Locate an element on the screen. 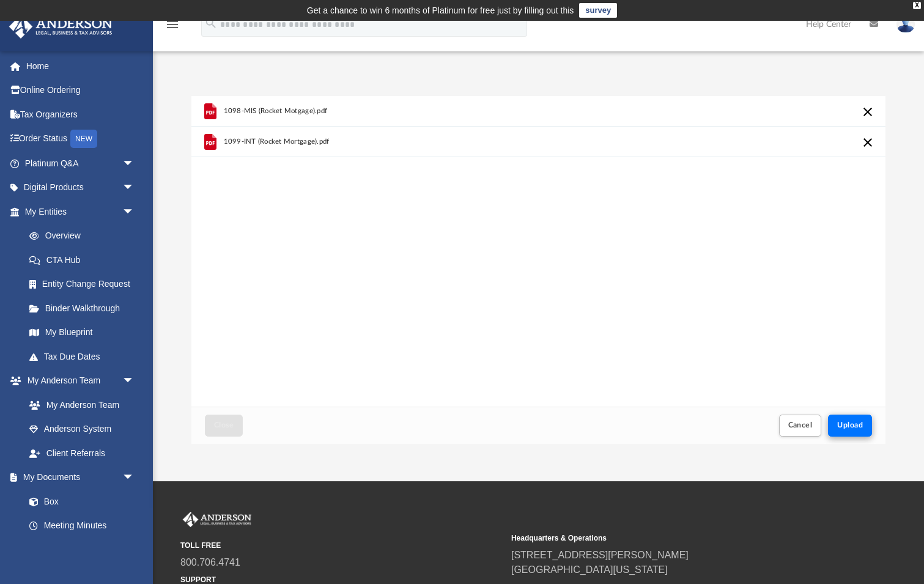 Image resolution: width=924 pixels, height=584 pixels. a: Digital Productsarrow_drop_down is located at coordinates (81, 188).